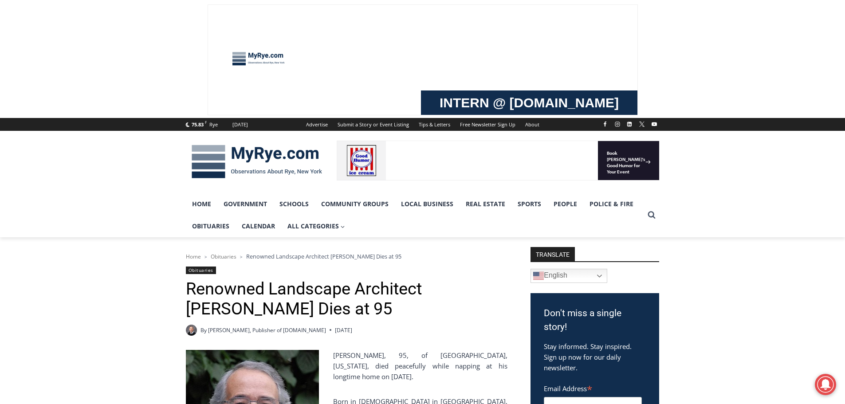 This screenshot has width=845, height=404. What do you see at coordinates (434, 124) in the screenshot?
I see `a: Tips & Letters` at bounding box center [434, 124].